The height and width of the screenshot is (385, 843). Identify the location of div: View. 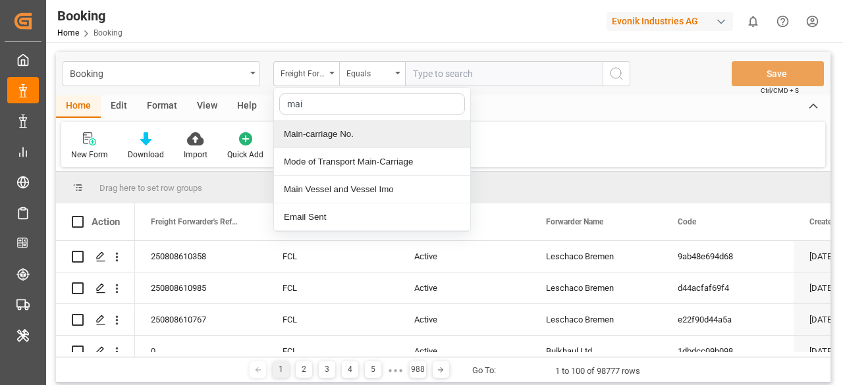
(207, 107).